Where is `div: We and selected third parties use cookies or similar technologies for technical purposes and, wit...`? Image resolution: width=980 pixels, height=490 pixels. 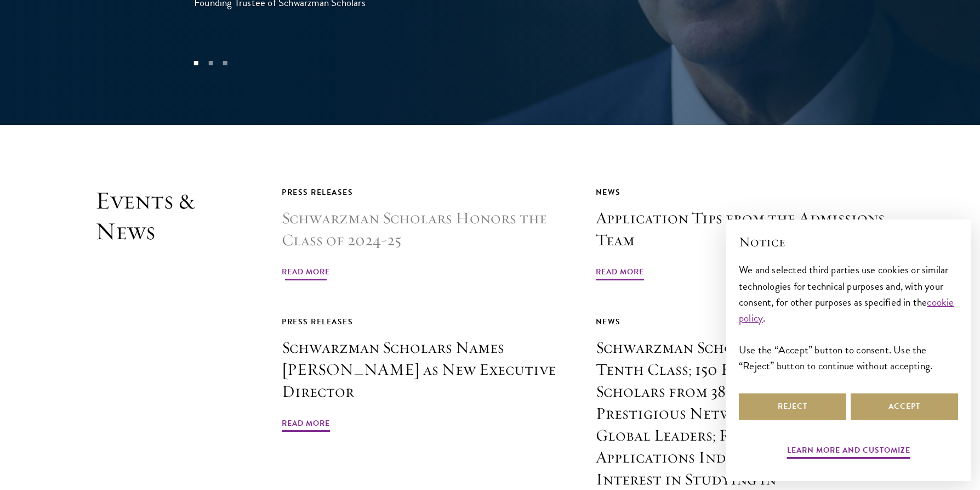
div: We and selected third parties use cookies or similar technologies for technical purposes and, wit... is located at coordinates (849, 317).